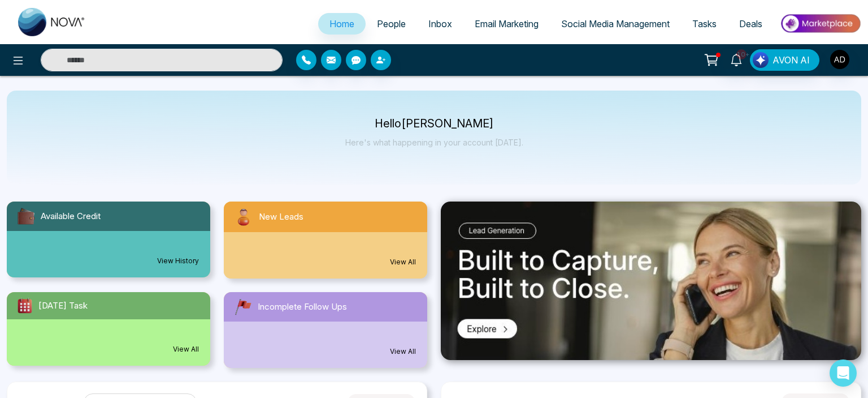 The width and height of the screenshot is (868, 398). Describe the element at coordinates (705, 23) in the screenshot. I see `a: Tasks` at that location.